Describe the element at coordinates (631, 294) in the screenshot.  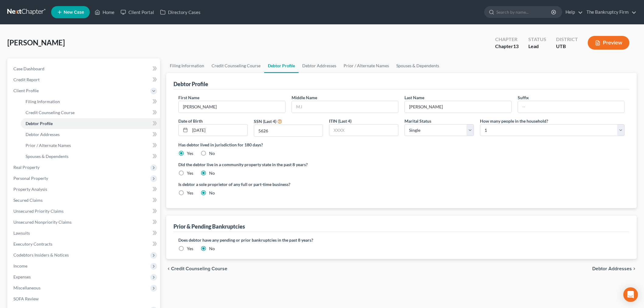
I see `div: Open Intercom Messenger` at that location.